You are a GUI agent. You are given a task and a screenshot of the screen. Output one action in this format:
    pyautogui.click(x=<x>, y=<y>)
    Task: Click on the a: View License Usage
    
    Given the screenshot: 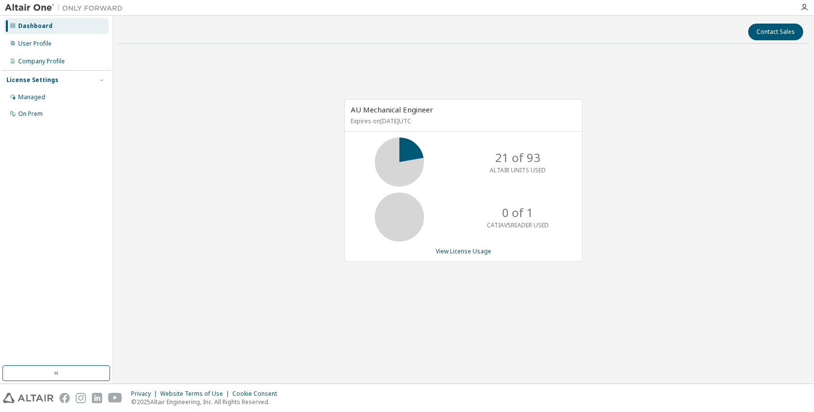 What is the action you would take?
    pyautogui.click(x=463, y=251)
    